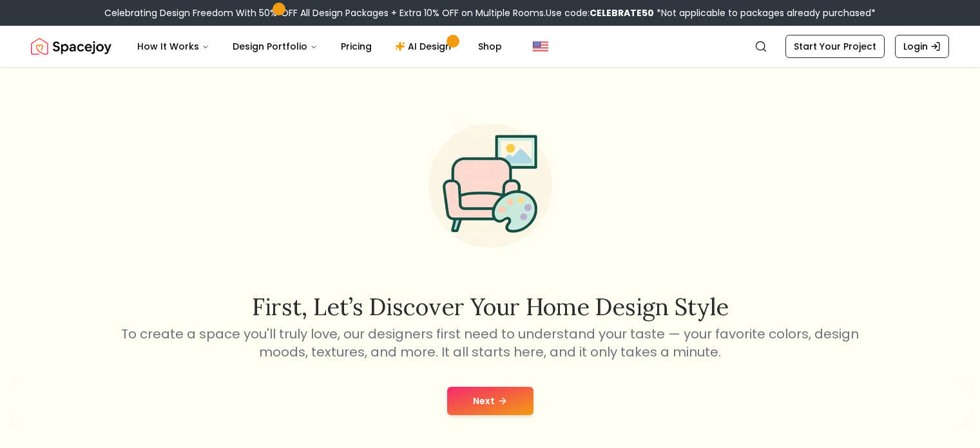 The image size is (980, 448). Describe the element at coordinates (765, 13) in the screenshot. I see `span: *Not applicable to packages already purchased*` at that location.